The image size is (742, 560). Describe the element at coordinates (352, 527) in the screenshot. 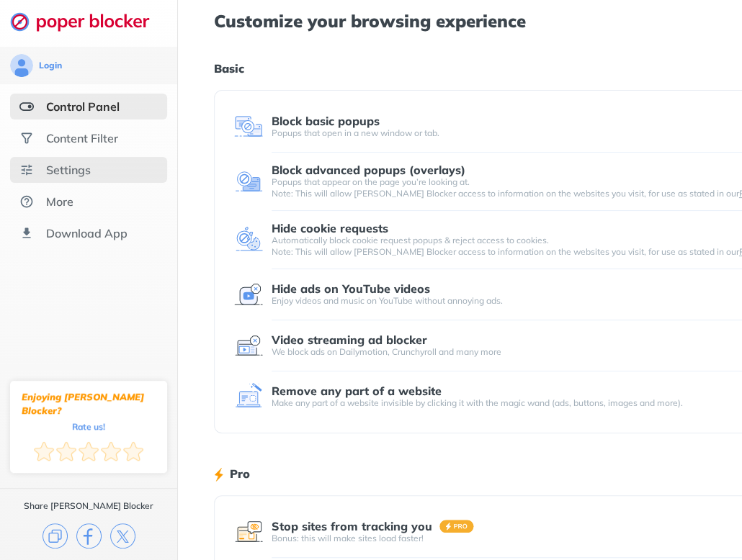

I see `div: Stop sites from tracking you` at that location.